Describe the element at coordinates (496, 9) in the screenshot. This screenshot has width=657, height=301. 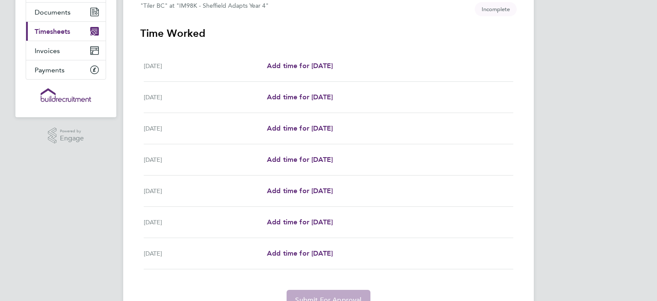
I see `span: This timesheet is Incomplete.` at that location.